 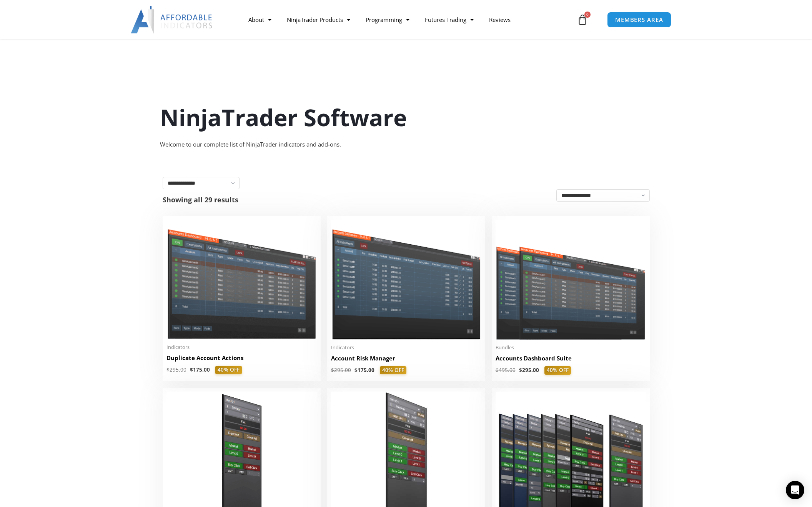 What do you see at coordinates (200, 200) in the screenshot?
I see `p: Showing all 29 results` at bounding box center [200, 200].